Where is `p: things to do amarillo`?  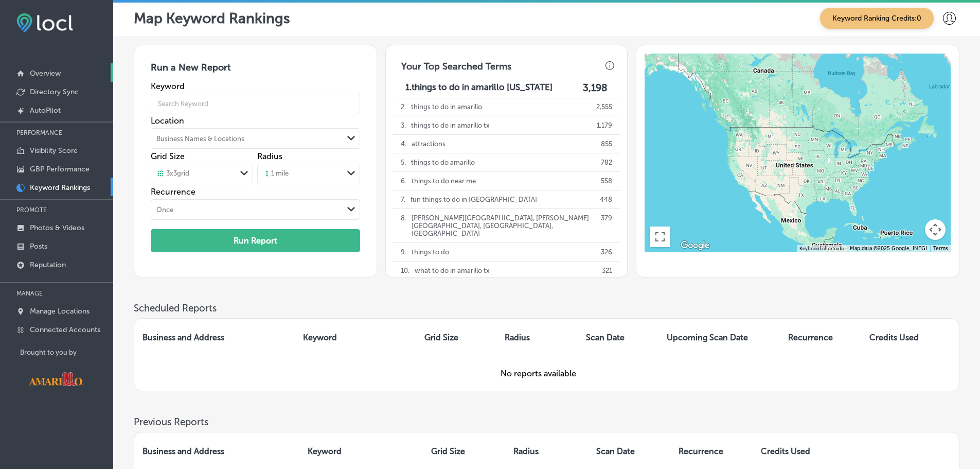 p: things to do amarillo is located at coordinates (443, 162).